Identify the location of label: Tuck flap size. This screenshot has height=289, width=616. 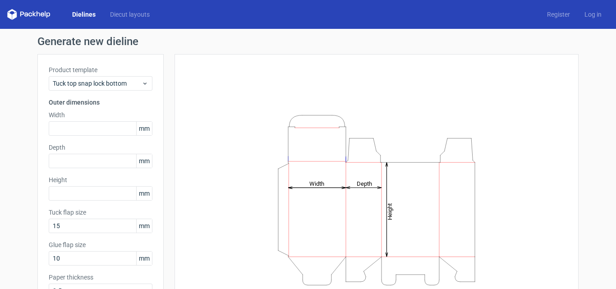
(101, 213).